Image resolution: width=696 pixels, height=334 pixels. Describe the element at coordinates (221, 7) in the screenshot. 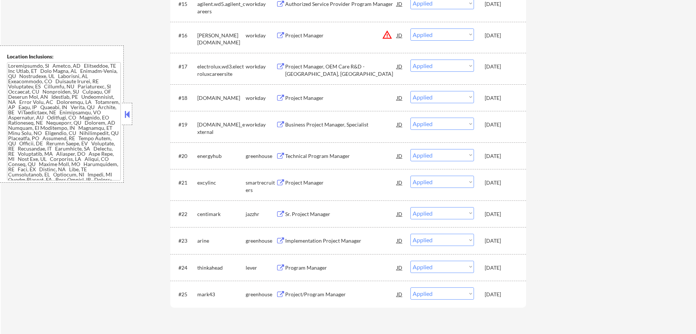

I see `div: agilent.wd5.agilent_careers` at that location.